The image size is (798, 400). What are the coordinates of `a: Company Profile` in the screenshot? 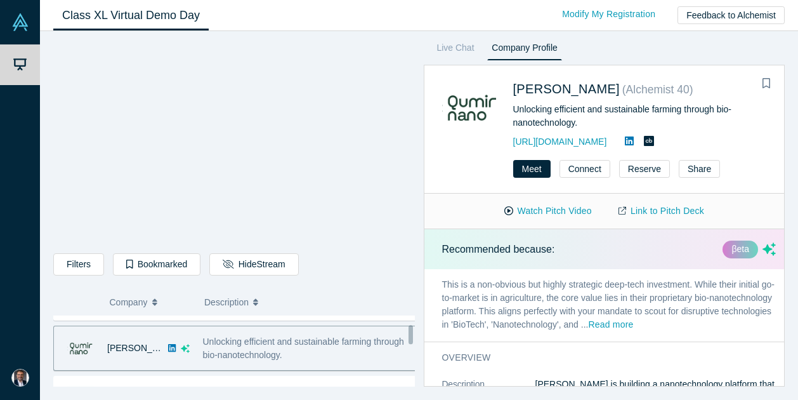 It's located at (524, 50).